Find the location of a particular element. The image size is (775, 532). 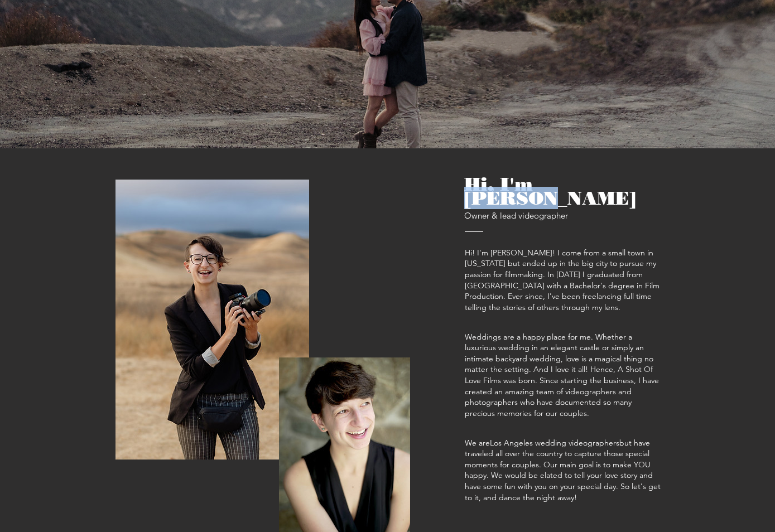

span: We are but have traveled all over the country to capture those special moments for couples. Our m... is located at coordinates (562, 470).